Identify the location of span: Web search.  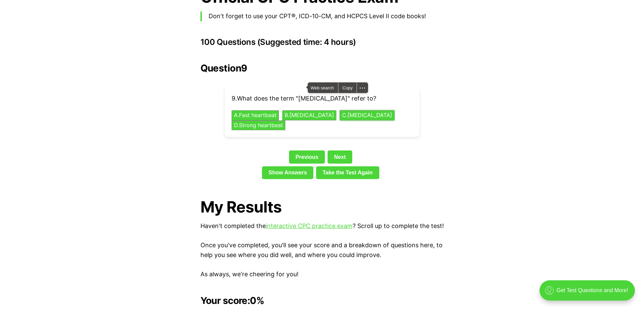
(323, 87).